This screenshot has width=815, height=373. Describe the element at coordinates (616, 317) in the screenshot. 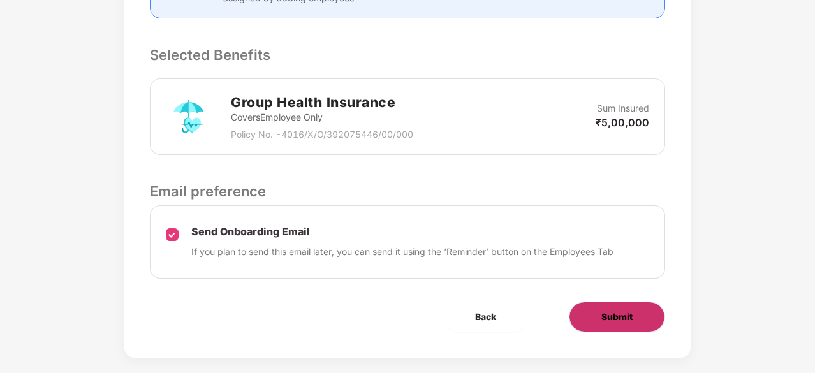

I see `button: Submit` at that location.